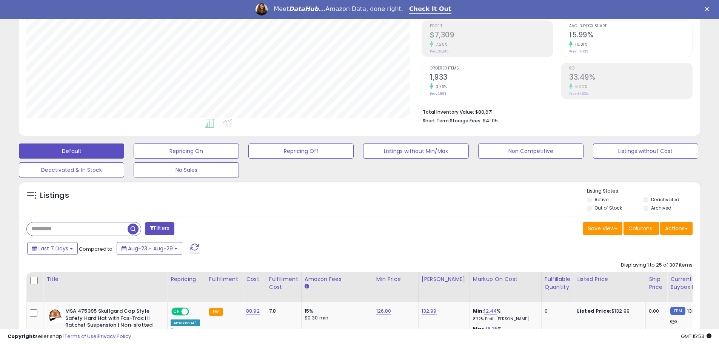 This screenshot has width=719, height=344. Describe the element at coordinates (594, 311) in the screenshot. I see `b: Listed Price:` at that location.